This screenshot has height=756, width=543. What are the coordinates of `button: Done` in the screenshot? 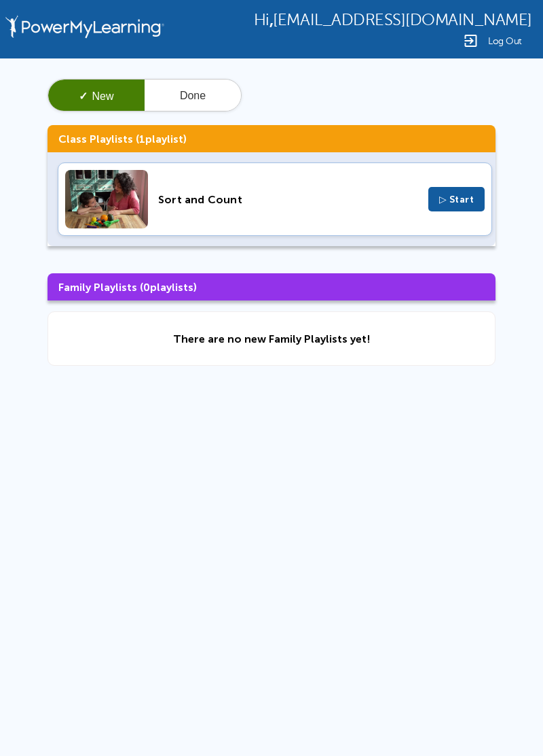 It's located at (193, 96).